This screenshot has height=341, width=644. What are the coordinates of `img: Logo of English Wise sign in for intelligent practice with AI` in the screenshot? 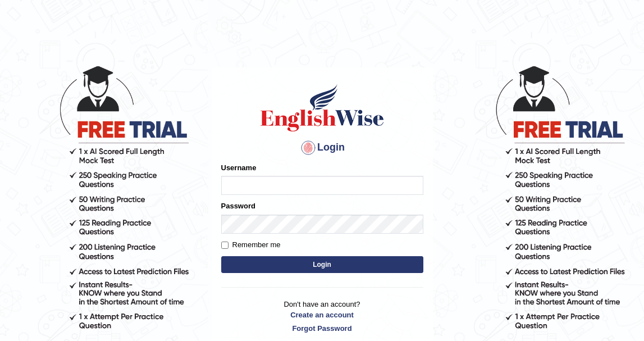 It's located at (322, 108).